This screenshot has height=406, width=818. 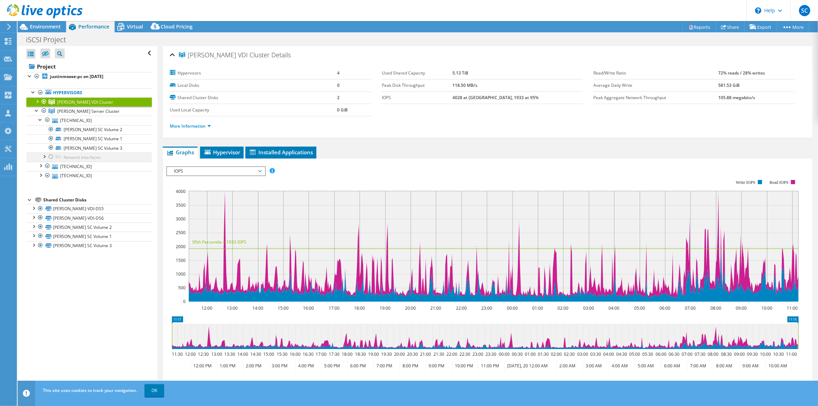 I want to click on text: 16:00, so click(x=295, y=354).